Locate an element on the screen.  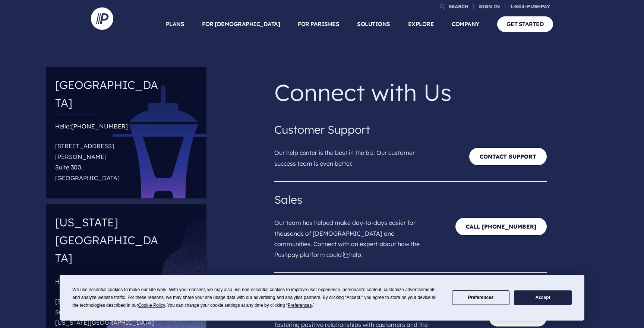
h4: Customer Support is located at coordinates (410, 129).